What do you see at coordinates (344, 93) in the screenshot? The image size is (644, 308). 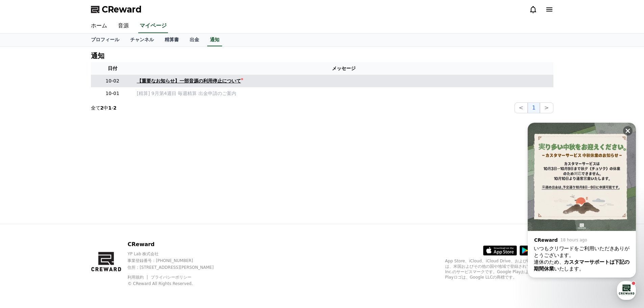 I see `a: [精算] 9月第4週目 毎週精算 出金申請のご案内` at bounding box center [344, 93].